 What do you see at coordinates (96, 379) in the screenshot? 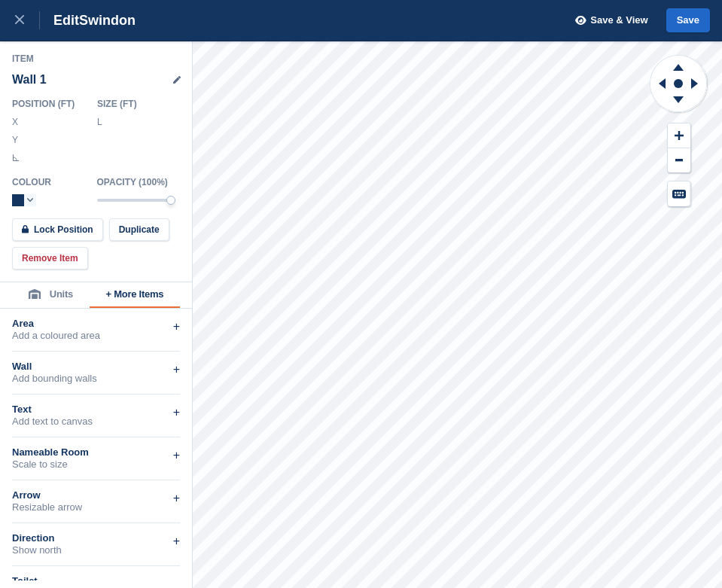
I see `div: Add bounding walls` at bounding box center [96, 379].